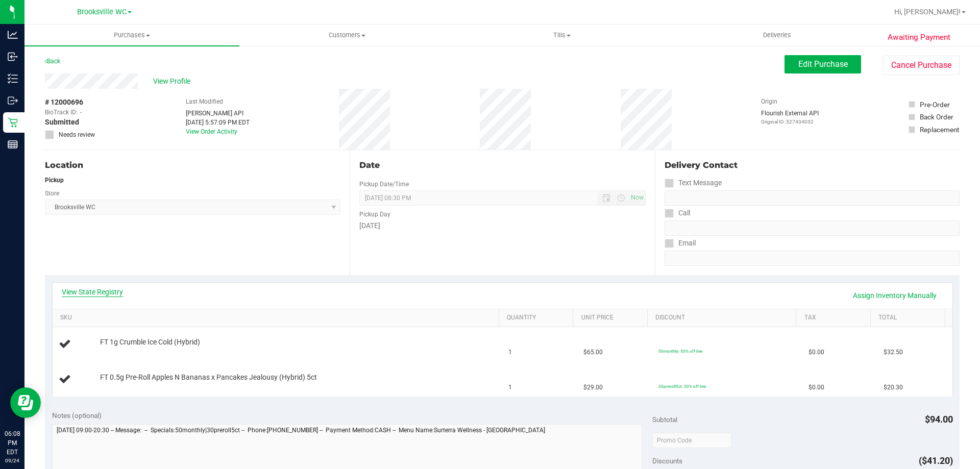  Describe the element at coordinates (593, 387) in the screenshot. I see `span: $29.00` at that location.